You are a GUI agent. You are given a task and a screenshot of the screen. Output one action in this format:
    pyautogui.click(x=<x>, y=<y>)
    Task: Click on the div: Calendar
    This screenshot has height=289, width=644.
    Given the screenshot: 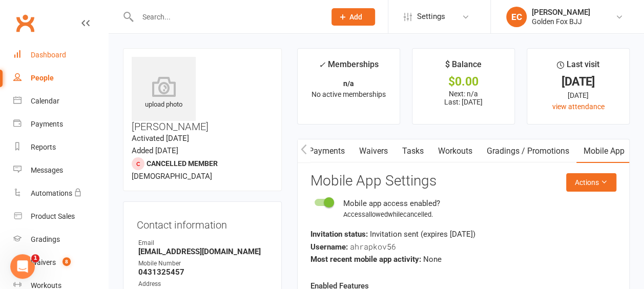 What is the action you would take?
    pyautogui.click(x=45, y=101)
    